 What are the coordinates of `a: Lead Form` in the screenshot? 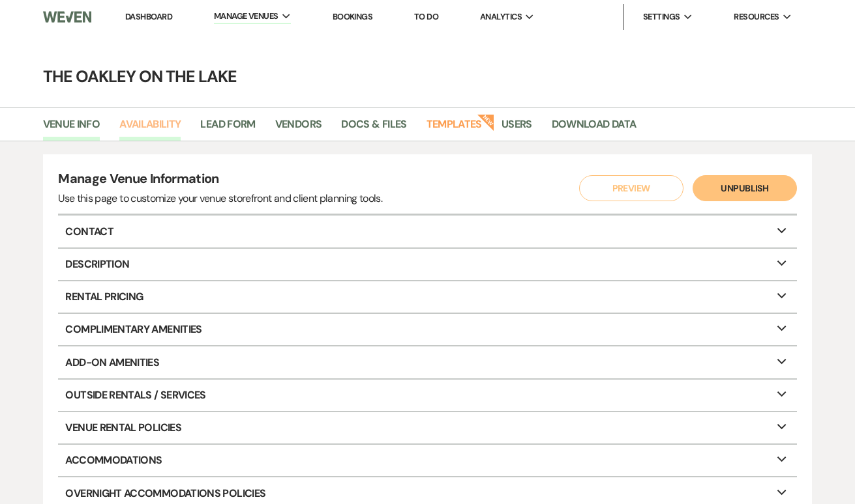 It's located at (228, 129).